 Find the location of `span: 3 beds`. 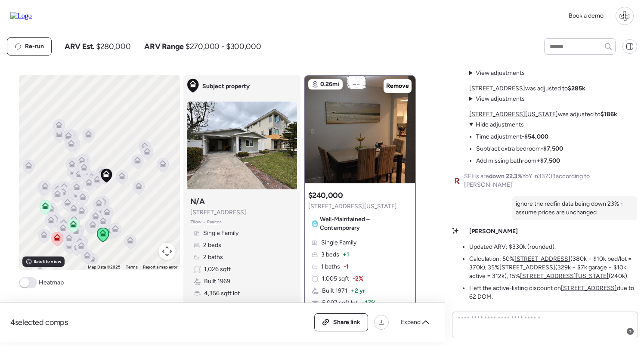

span: 3 beds is located at coordinates (330, 255).